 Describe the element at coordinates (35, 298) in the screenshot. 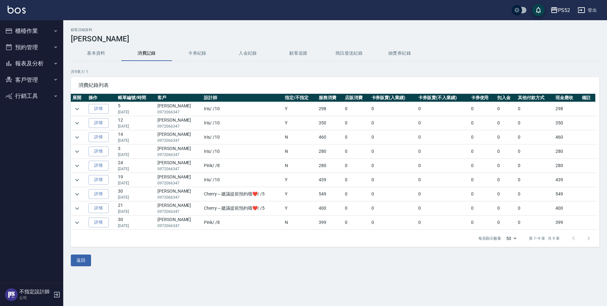

I see `p: 公司` at that location.